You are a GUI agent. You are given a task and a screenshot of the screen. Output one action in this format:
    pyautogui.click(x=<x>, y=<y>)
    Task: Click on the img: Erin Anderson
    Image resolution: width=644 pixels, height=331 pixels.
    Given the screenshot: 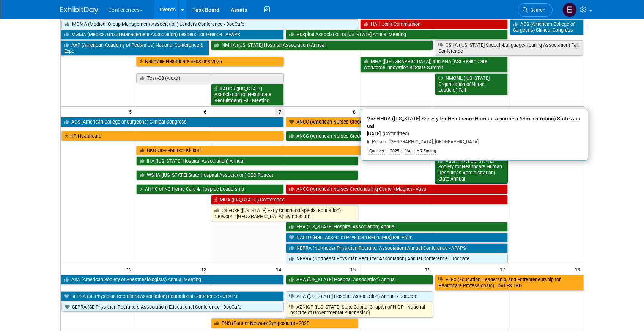 What is the action you would take?
    pyautogui.click(x=570, y=10)
    